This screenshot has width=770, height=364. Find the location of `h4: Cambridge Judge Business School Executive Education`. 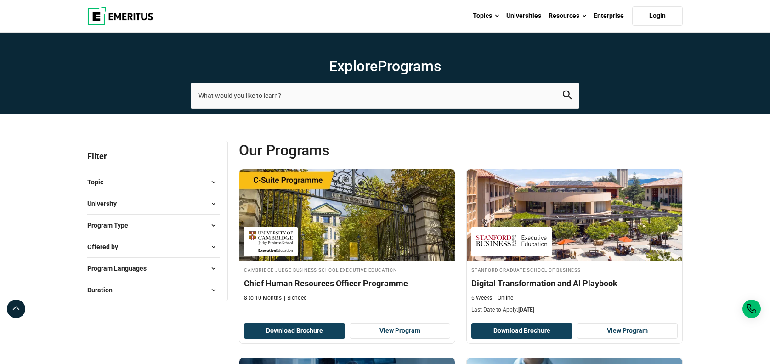

h4: Cambridge Judge Business School Executive Education is located at coordinates (347, 269).